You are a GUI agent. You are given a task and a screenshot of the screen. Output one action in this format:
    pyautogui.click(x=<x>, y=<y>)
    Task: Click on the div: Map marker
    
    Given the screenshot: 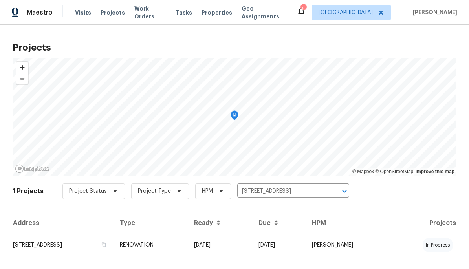 What is the action you would take?
    pyautogui.click(x=235, y=117)
    